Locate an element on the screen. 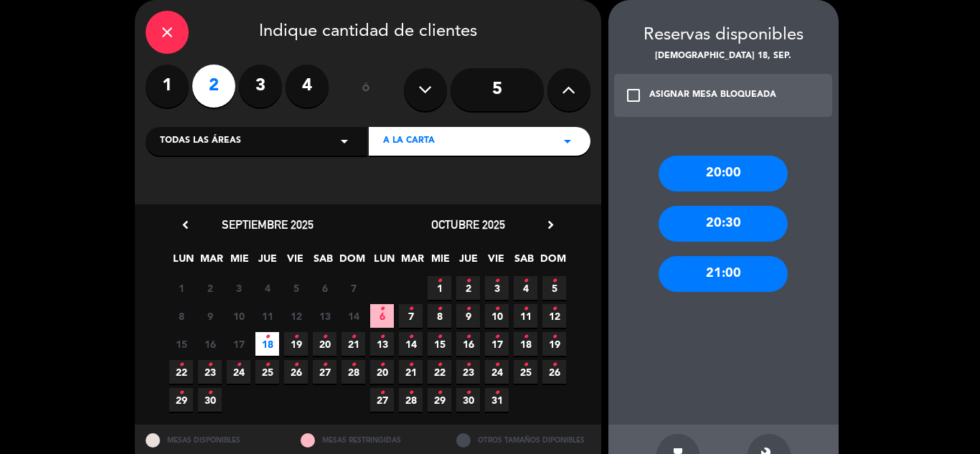 This screenshot has width=980, height=454. span: 24 is located at coordinates (238, 371).